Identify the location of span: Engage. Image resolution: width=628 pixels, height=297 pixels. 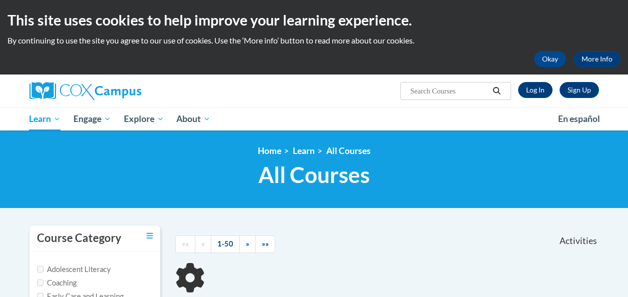
(92, 119).